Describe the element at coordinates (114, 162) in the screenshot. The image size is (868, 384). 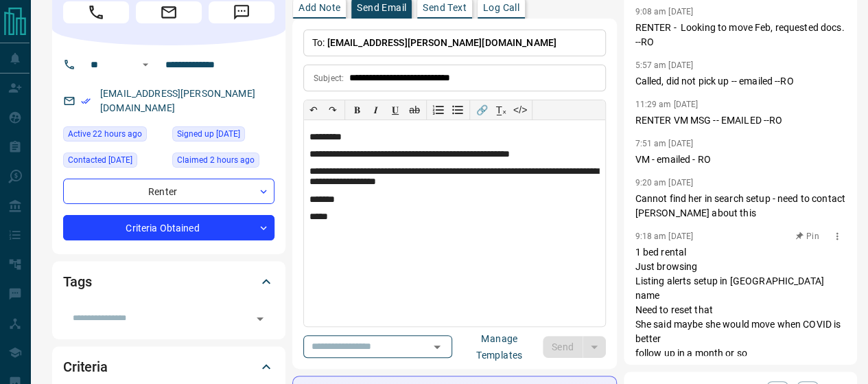
I see `div: Fri Nov 20 2020` at that location.